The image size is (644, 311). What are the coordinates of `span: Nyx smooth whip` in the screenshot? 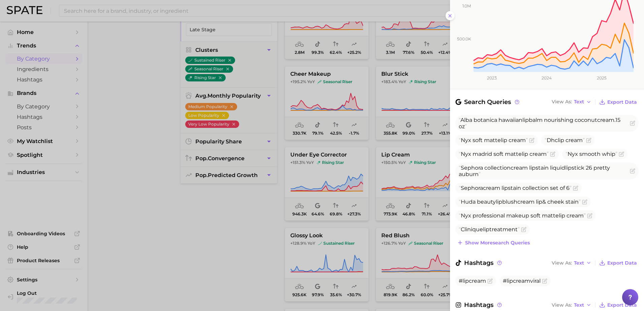 It's located at (591, 154).